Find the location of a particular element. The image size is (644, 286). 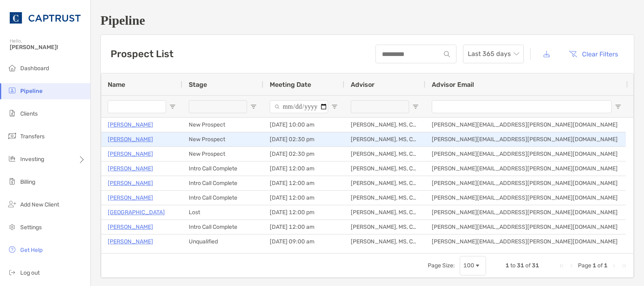

img: get-help icon is located at coordinates (12, 250).